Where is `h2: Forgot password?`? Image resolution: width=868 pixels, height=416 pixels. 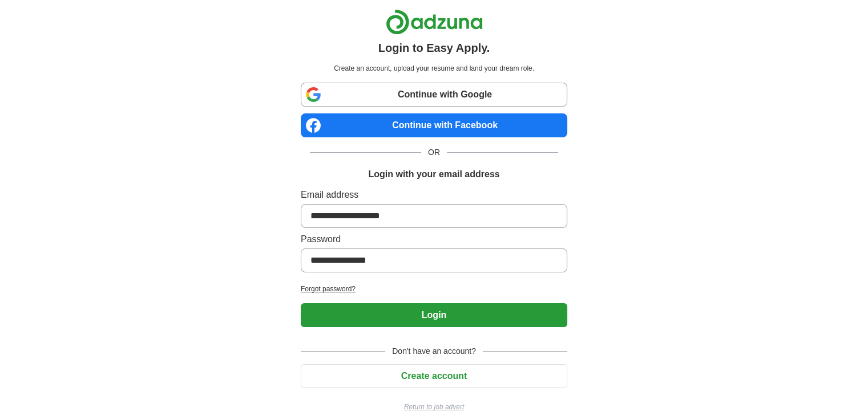
h2: Forgot password? is located at coordinates (433, 289).